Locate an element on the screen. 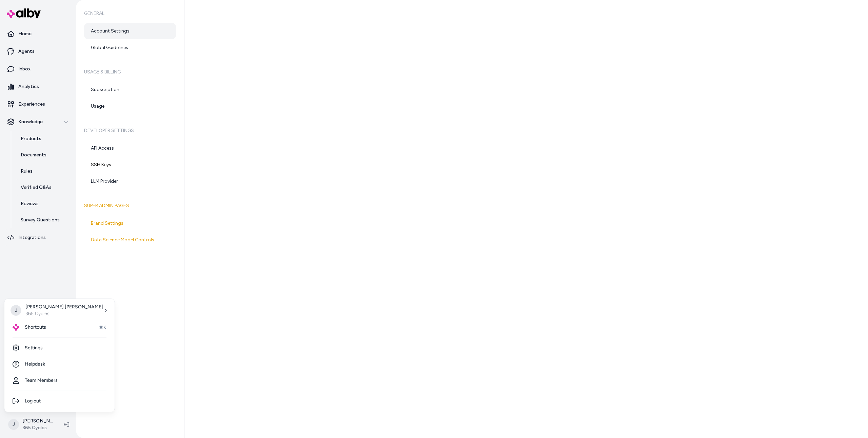 This screenshot has height=438, width=868. span: Shortcuts is located at coordinates (35, 327).